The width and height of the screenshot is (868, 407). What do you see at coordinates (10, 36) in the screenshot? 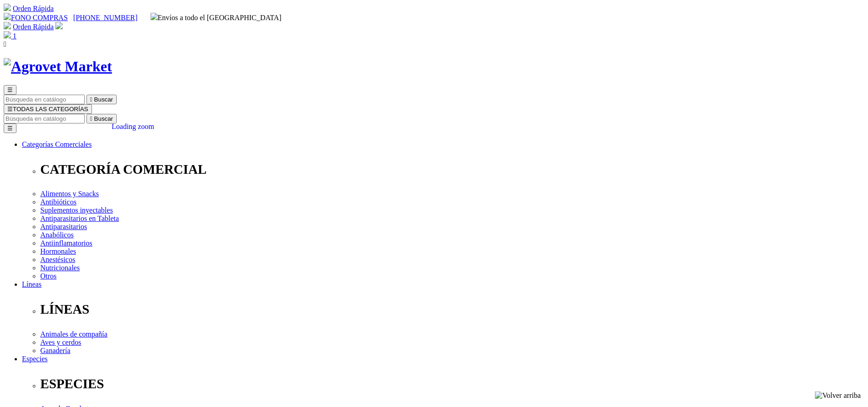
I see `a: 1` at bounding box center [10, 36].